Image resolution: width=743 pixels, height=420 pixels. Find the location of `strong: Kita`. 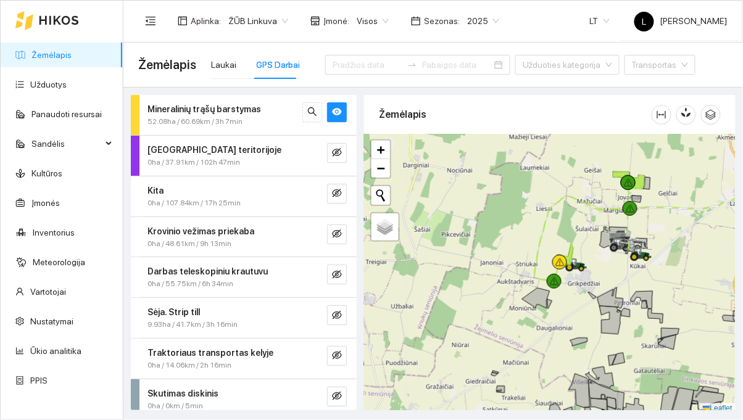

strong: Kita is located at coordinates (155, 191).